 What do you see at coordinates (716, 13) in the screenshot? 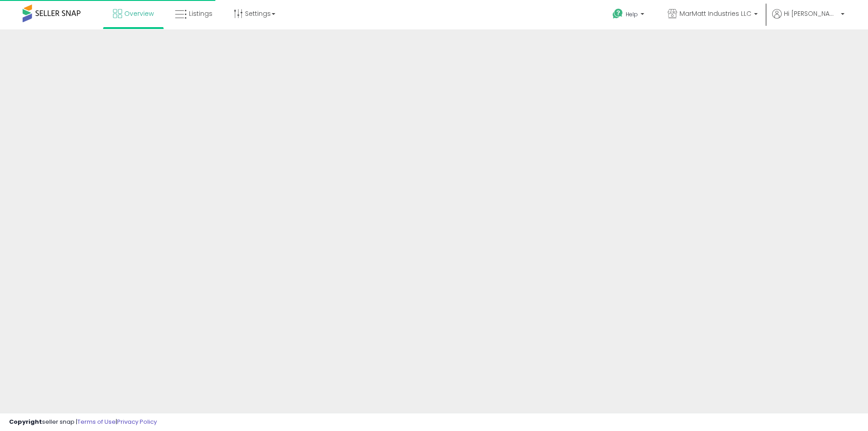
I see `span: MarMatt Industries LLC` at bounding box center [716, 13].